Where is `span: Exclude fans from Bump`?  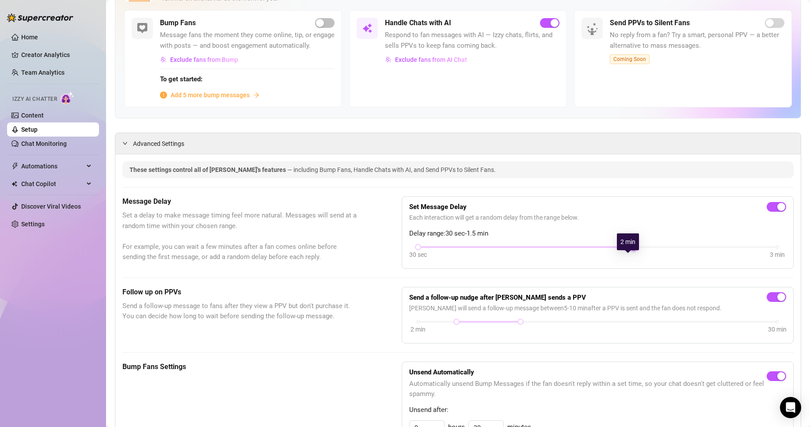
span: Exclude fans from Bump is located at coordinates (204, 60).